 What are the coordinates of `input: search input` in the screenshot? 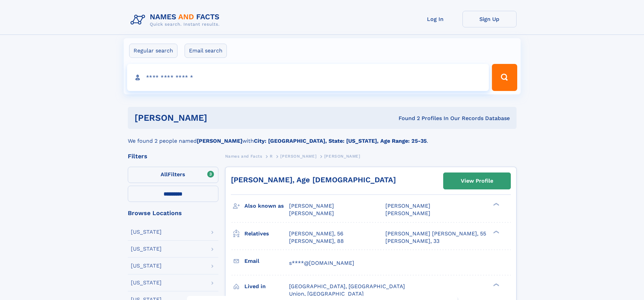 It's located at (308, 78).